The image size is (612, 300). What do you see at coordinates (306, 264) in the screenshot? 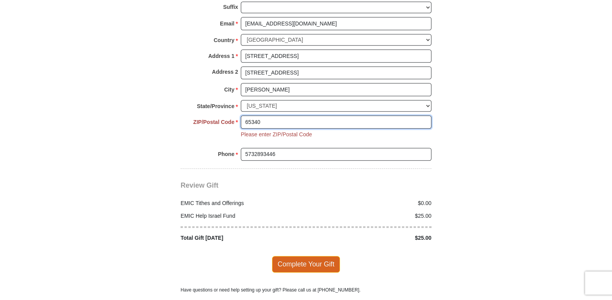
I see `span: Complete Your Gift` at bounding box center [306, 264].